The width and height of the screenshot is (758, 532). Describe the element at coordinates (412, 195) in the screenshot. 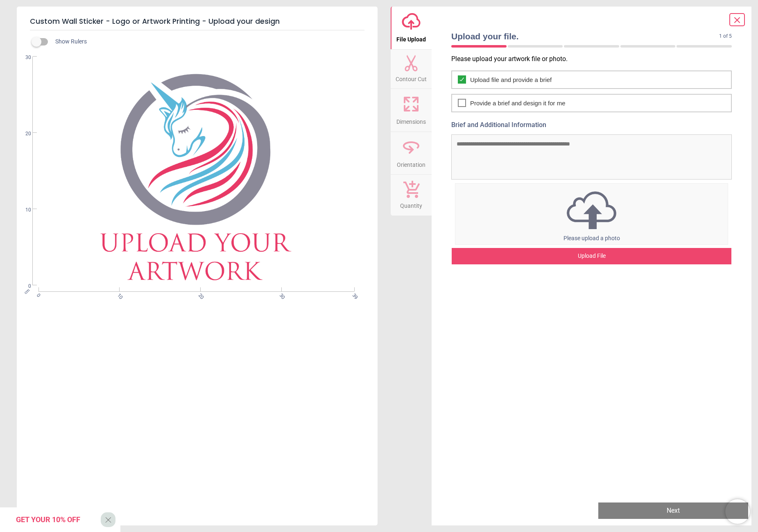

I see `button: Quantity` at that location.